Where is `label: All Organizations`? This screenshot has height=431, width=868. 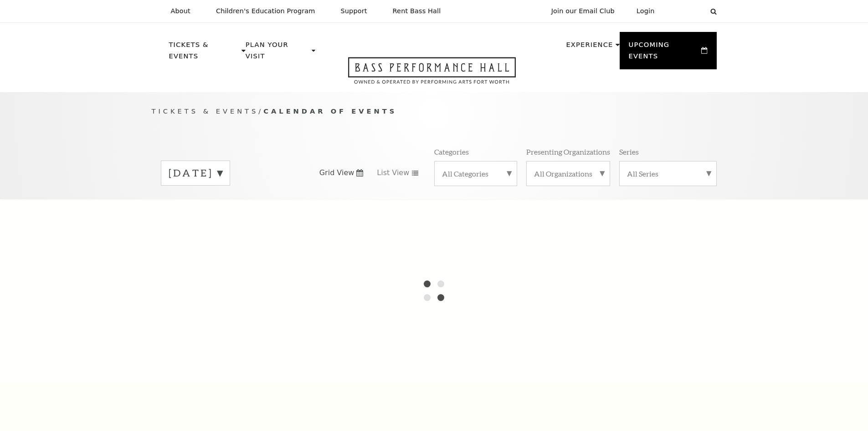 label: All Organizations is located at coordinates (569, 173).